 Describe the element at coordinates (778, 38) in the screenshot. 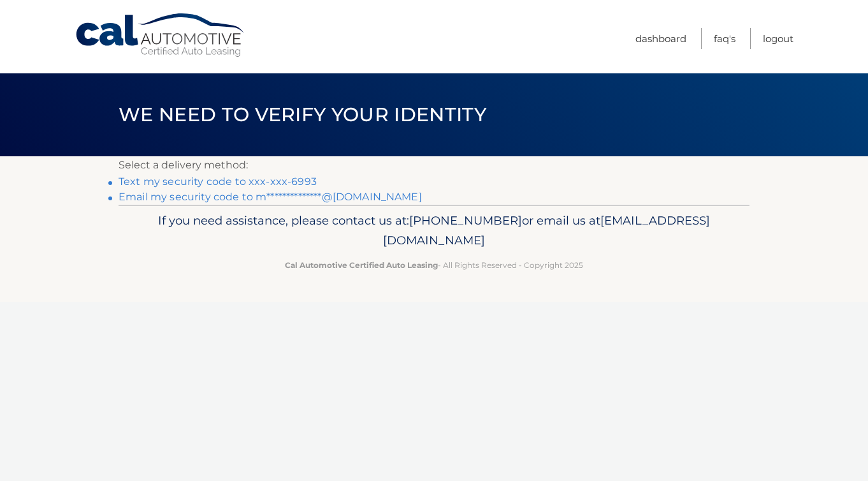

I see `a: Logout` at that location.